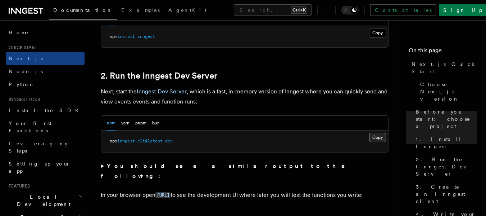 The height and width of the screenshot is (216, 486). I want to click on a: Setting up your app, so click(45, 167).